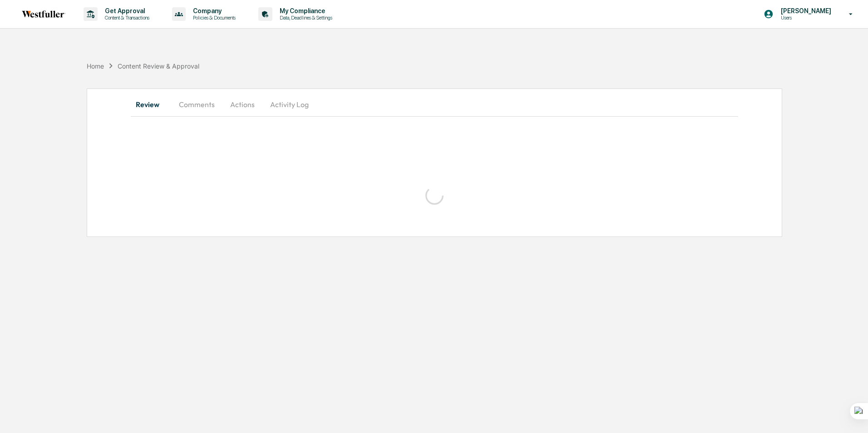 The image size is (868, 433). Describe the element at coordinates (196, 104) in the screenshot. I see `button: Comments` at that location.